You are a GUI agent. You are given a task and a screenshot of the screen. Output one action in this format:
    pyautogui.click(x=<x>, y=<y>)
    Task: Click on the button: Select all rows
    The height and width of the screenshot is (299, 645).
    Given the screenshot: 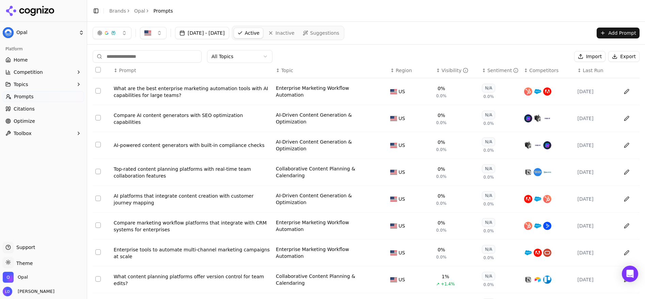 What is the action you would take?
    pyautogui.click(x=98, y=70)
    